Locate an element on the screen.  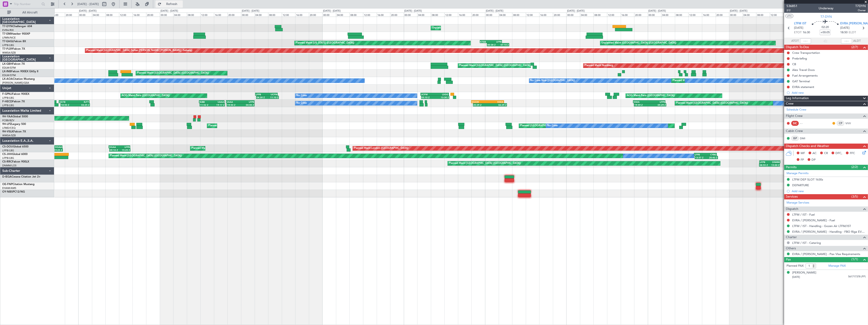
span: Charter is located at coordinates (792, 237).